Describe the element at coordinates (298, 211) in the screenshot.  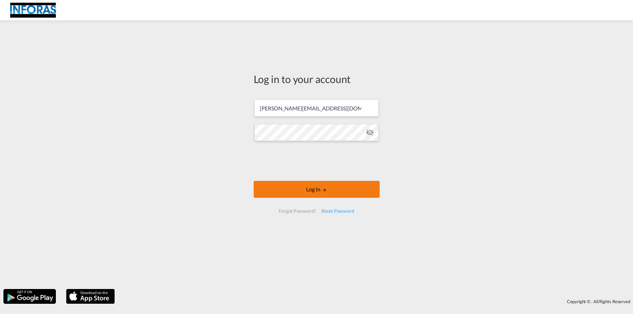
I see `div: Forgot Password?` at that location.